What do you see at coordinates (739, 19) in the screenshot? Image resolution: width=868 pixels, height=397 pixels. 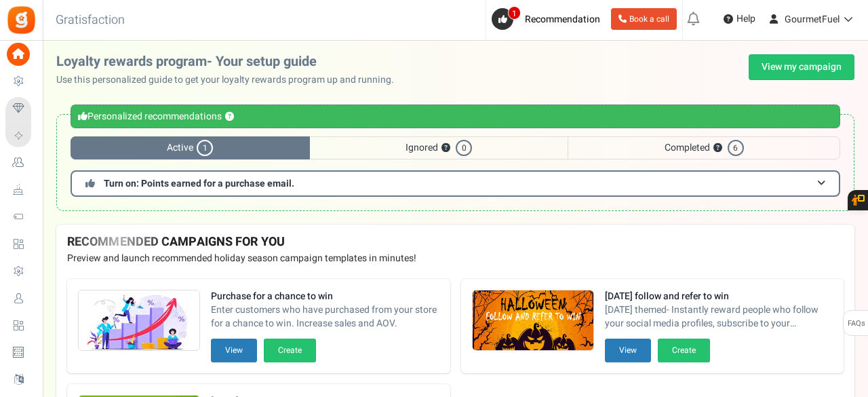 I see `a: Help` at bounding box center [739, 19].